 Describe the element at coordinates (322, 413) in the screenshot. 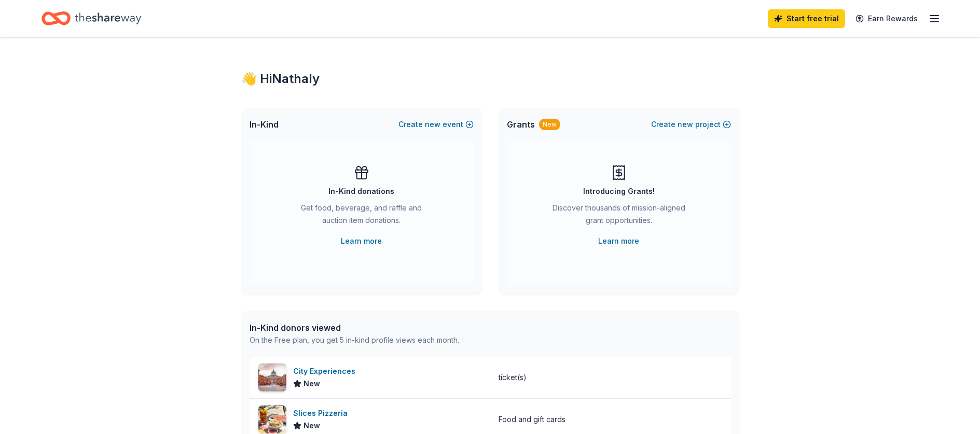

I see `div: Slices Pizzeria` at that location.